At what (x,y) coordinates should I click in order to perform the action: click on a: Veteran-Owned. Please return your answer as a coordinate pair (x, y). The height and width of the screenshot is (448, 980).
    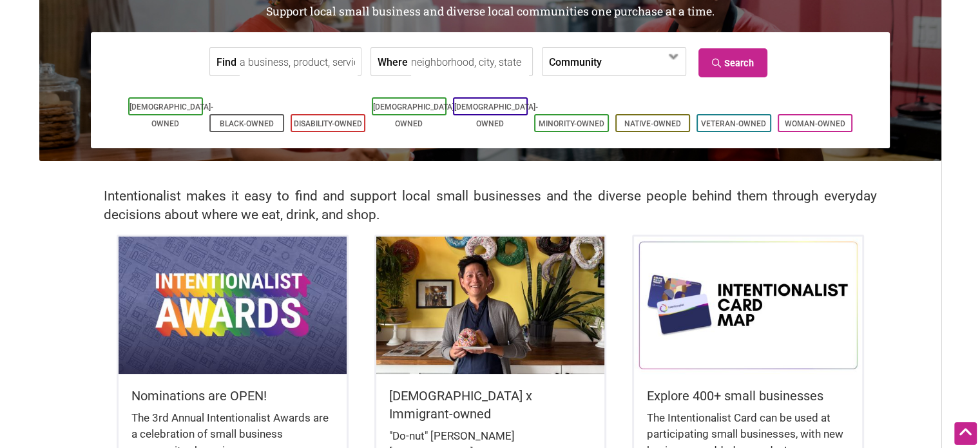
    Looking at the image, I should click on (733, 124).